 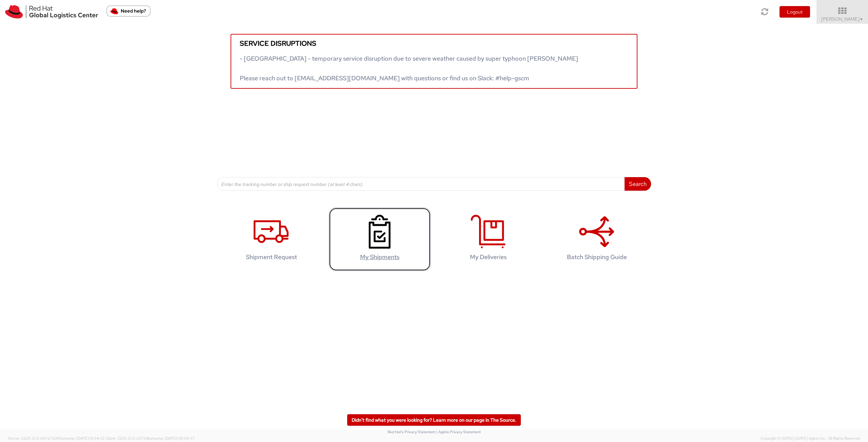 I want to click on h4: Shipment Request, so click(x=271, y=257).